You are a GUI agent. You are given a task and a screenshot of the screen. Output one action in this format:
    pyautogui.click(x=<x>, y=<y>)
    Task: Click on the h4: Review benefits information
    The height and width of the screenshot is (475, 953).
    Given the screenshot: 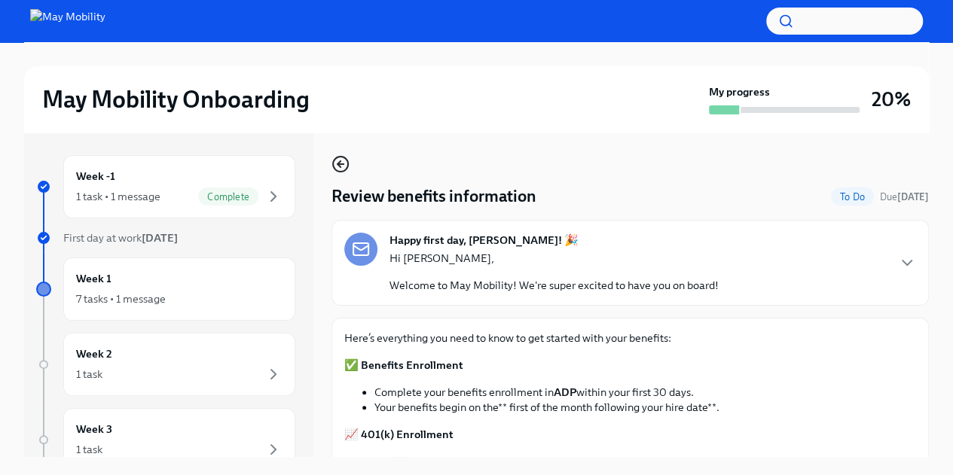 What is the action you would take?
    pyautogui.click(x=434, y=197)
    